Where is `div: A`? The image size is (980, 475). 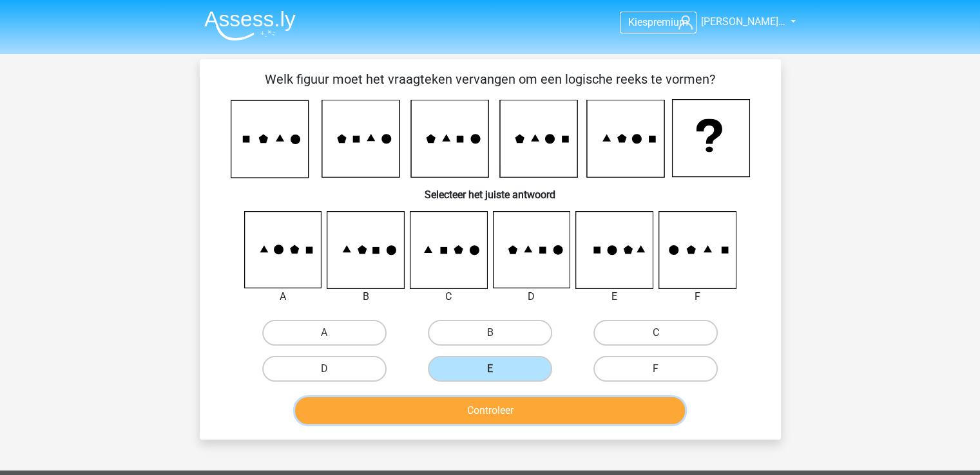 div: A is located at coordinates (283, 297).